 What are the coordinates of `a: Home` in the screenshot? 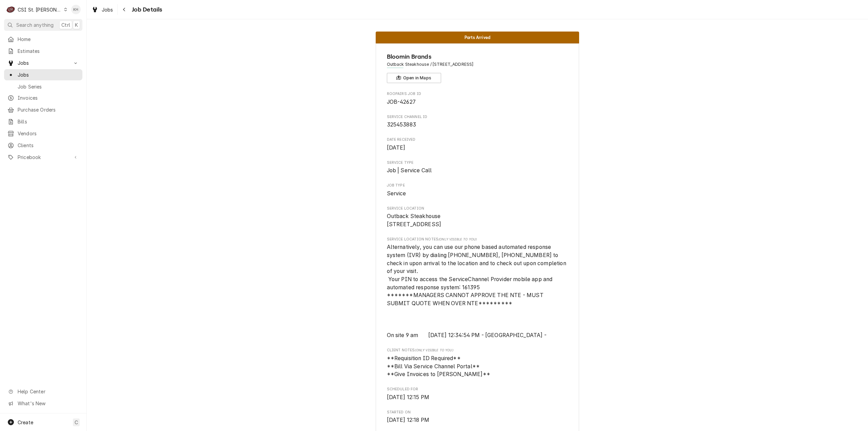 It's located at (43, 39).